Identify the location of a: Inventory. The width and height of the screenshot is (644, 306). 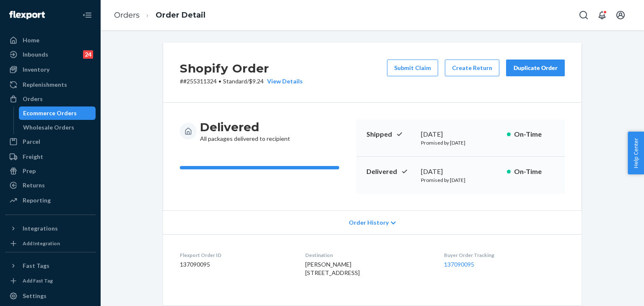
(50, 70).